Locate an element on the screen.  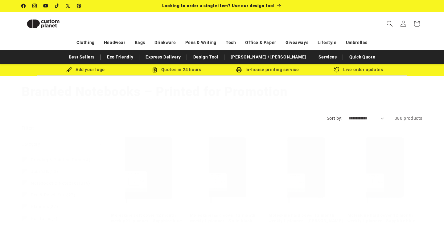
span: (3) is located at coordinates (44, 219).